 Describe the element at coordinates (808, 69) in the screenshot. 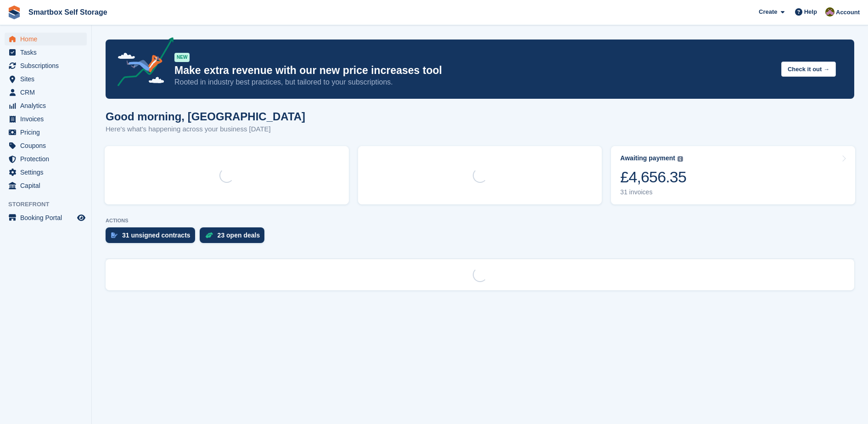

I see `button: Check it out →` at that location.